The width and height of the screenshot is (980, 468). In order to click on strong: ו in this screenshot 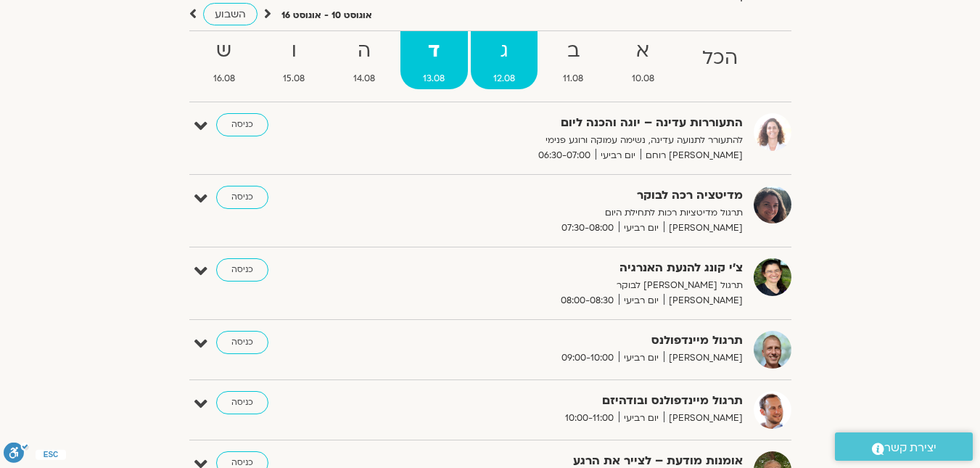, I will do `click(294, 51)`.